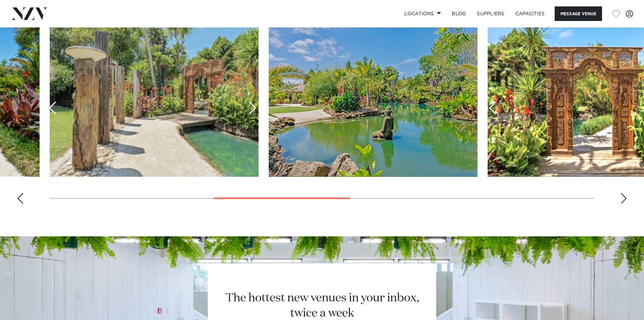 This screenshot has width=644, height=320. What do you see at coordinates (579, 13) in the screenshot?
I see `button: Message Venue` at bounding box center [579, 13].